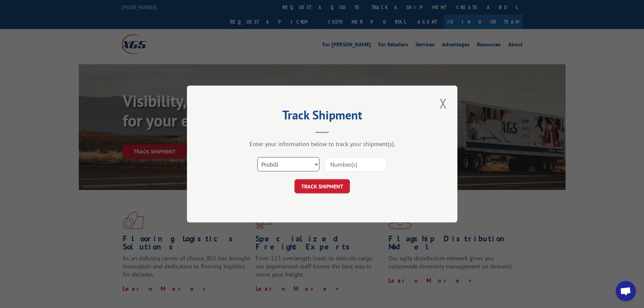 This screenshot has height=308, width=644. Describe the element at coordinates (322, 116) in the screenshot. I see `h2: Track Shipment` at that location.